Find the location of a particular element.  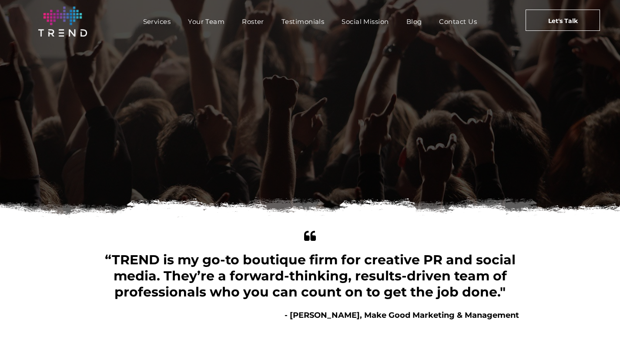

a: Let's Talk is located at coordinates (562, 20).